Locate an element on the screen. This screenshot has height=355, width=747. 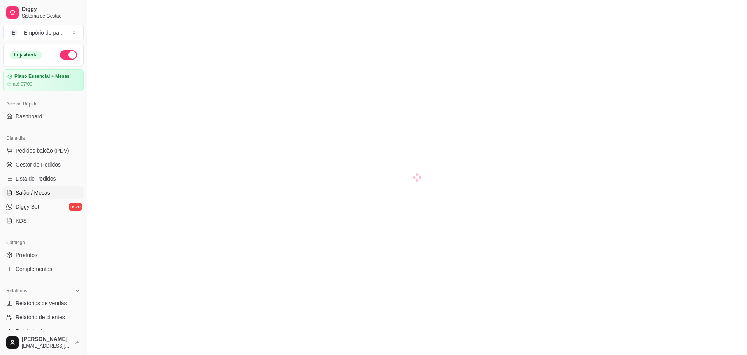
article: até 07/09 is located at coordinates (23, 84).